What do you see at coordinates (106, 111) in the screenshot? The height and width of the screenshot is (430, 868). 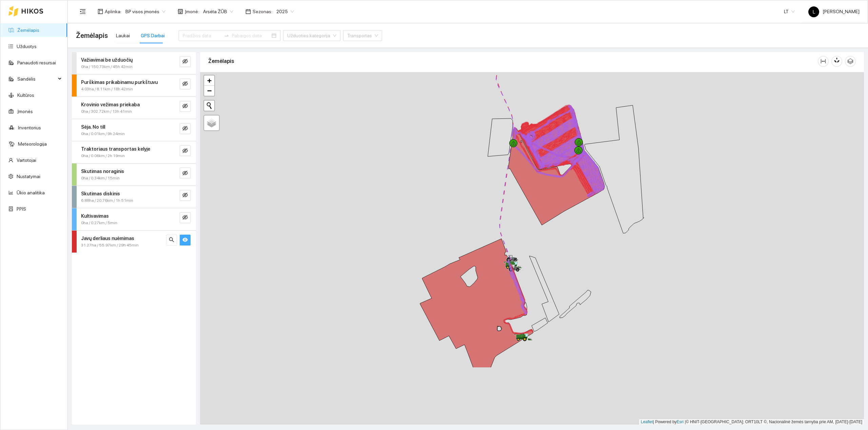 I see `span: 0ha / 302.72km / 13h 41min` at bounding box center [106, 111].